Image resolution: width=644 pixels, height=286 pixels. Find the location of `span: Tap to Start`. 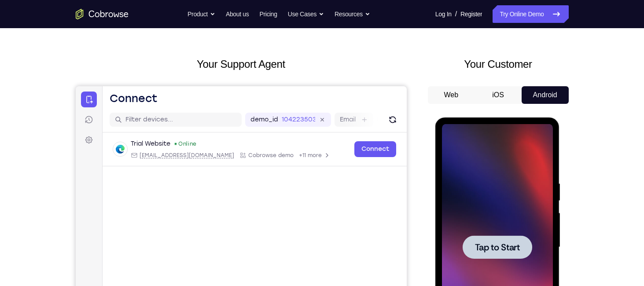

span: Tap to Start is located at coordinates (62, 130).